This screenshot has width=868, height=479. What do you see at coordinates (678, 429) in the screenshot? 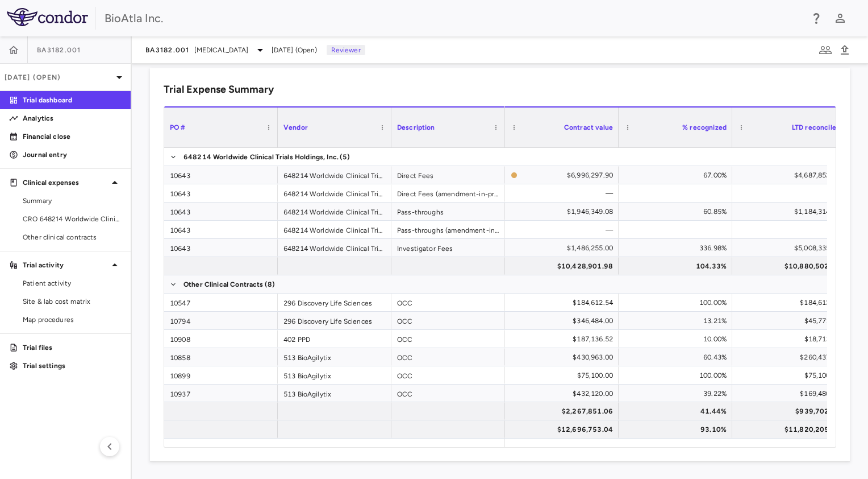
I see `div: 93.10%` at bounding box center [678, 429].